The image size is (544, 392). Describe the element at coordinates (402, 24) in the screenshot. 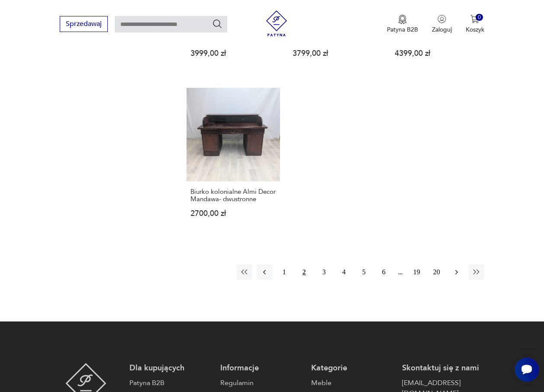

I see `a: Ikona medaluPatyna B2B` at that location.